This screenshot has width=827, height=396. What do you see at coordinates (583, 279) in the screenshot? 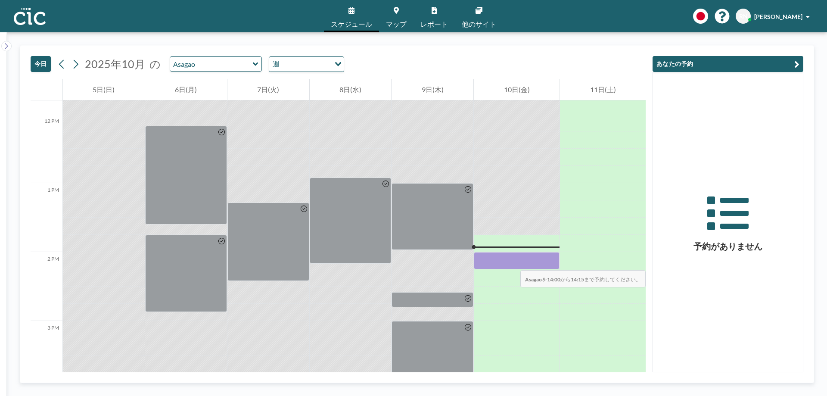
I see `span: を から まで予約してください。` at bounding box center [583, 279].